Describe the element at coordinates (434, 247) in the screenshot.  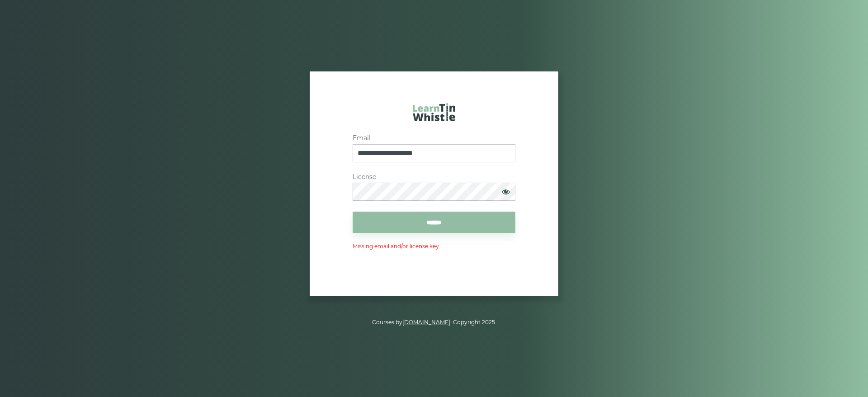
I see `p: Missing email and/or license key.` at that location.